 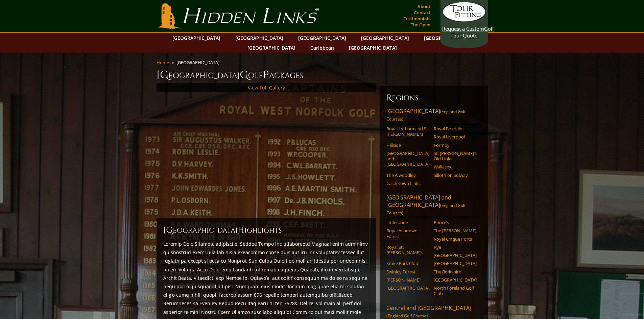 What do you see at coordinates (455, 167) in the screenshot?
I see `a: Wallasey` at bounding box center [455, 167].